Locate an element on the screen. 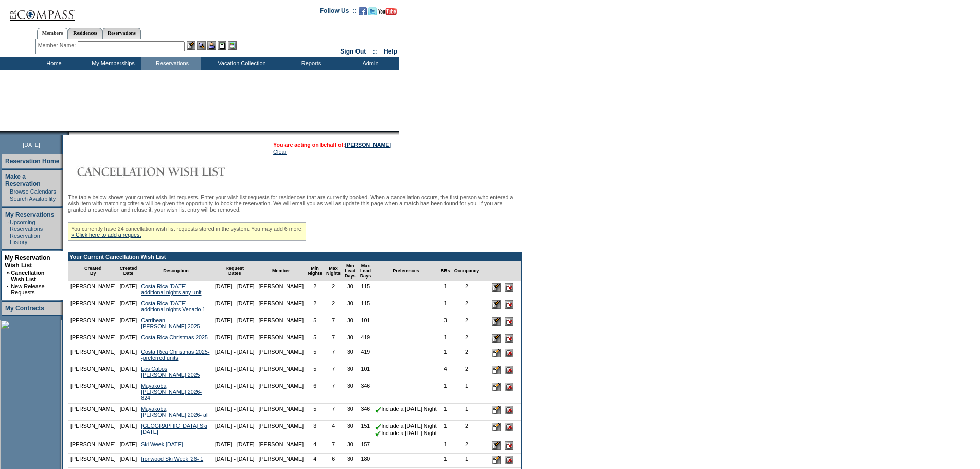 The width and height of the screenshot is (980, 469). img: Impersonate is located at coordinates (211, 45).